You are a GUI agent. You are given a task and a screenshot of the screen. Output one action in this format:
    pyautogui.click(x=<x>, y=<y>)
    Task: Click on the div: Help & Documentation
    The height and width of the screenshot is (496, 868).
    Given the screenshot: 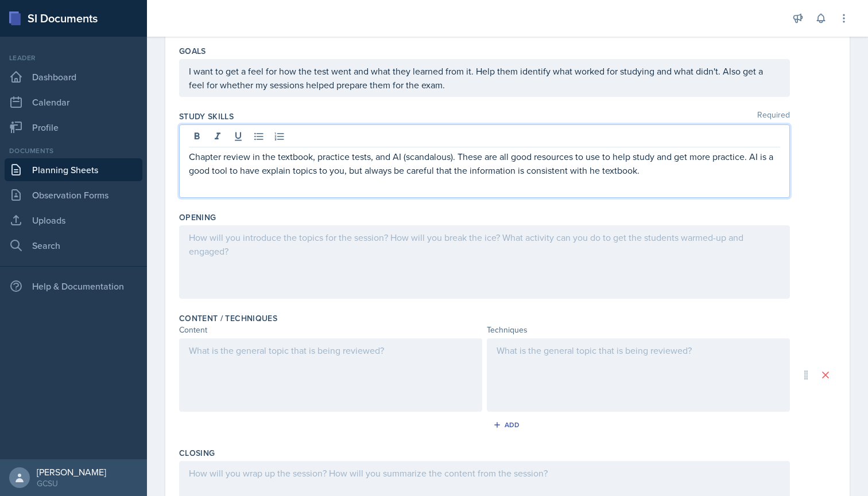 What is the action you would take?
    pyautogui.click(x=73, y=287)
    